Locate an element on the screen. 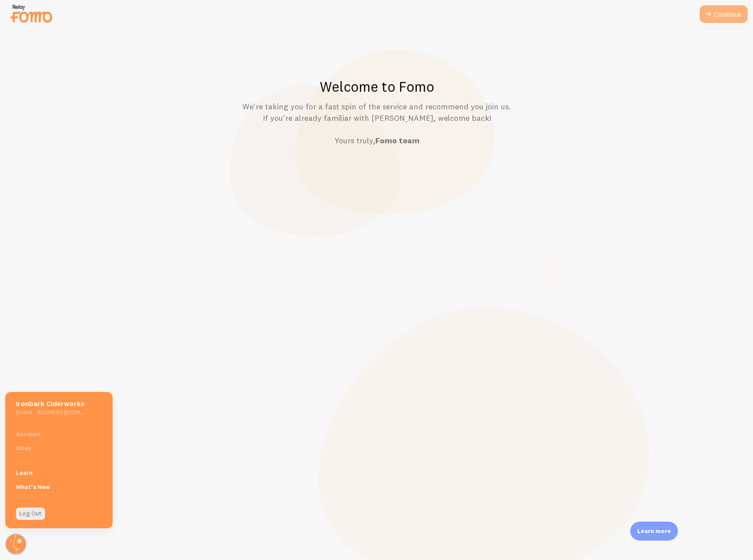 The image size is (753, 560). a: Learn is located at coordinates (59, 473).